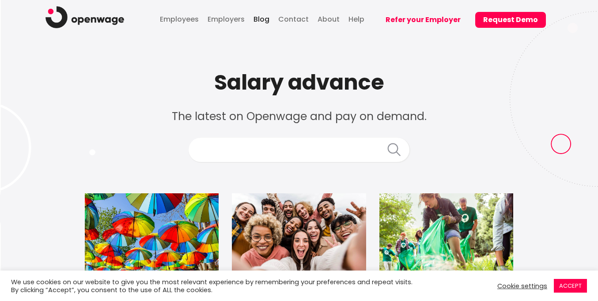 Image resolution: width=598 pixels, height=301 pixels. I want to click on button: Refer your Employer, so click(423, 20).